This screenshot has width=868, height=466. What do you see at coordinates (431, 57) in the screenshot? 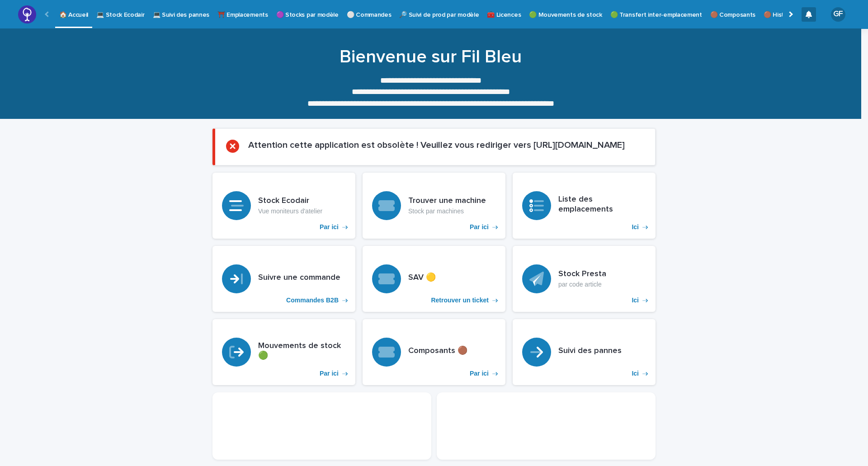
I see `h1: Bienvenue sur Fil Bleu` at bounding box center [431, 57].